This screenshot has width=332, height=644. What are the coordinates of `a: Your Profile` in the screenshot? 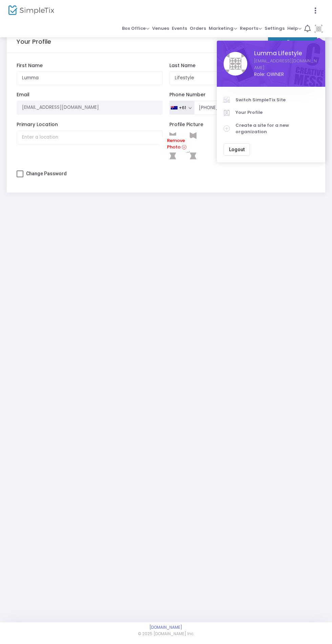 It's located at (271, 113).